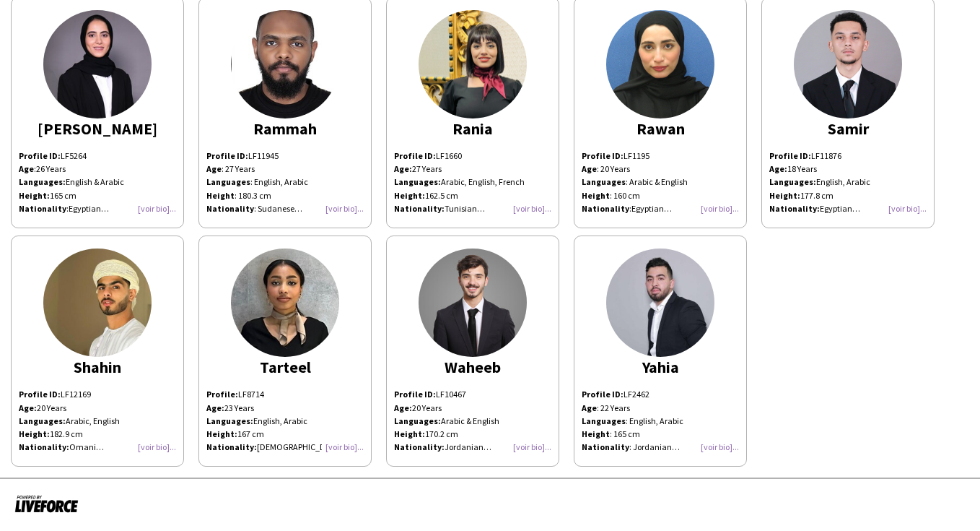 This screenshot has height=531, width=980. Describe the element at coordinates (285, 395) in the screenshot. I see `p: LF8714` at that location.